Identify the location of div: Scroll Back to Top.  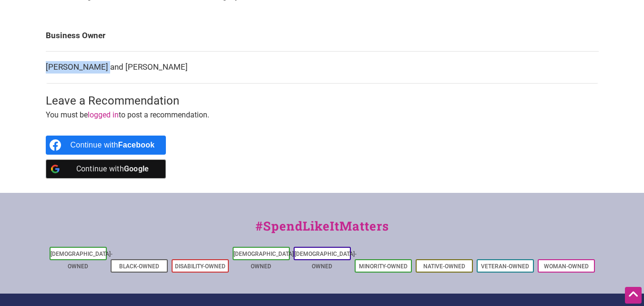
(633, 294).